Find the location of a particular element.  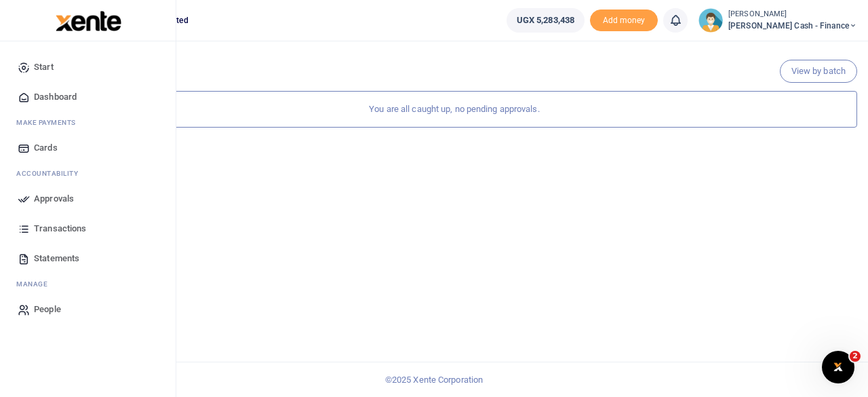

a: Approvals is located at coordinates (88, 198).